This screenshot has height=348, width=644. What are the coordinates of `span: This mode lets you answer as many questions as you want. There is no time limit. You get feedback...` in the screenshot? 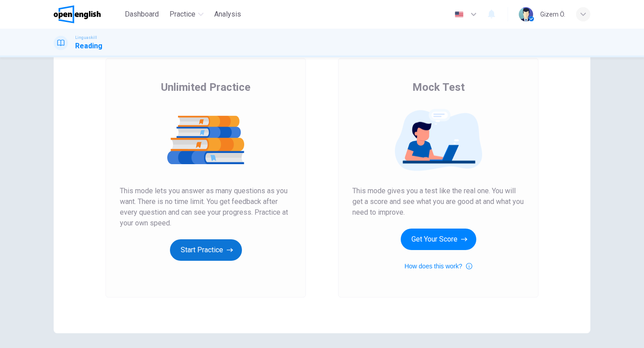 It's located at (206, 208).